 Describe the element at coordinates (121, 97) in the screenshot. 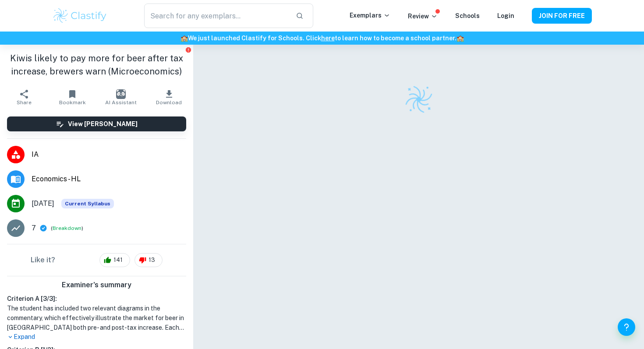

I see `button: AI Assistant` at that location.